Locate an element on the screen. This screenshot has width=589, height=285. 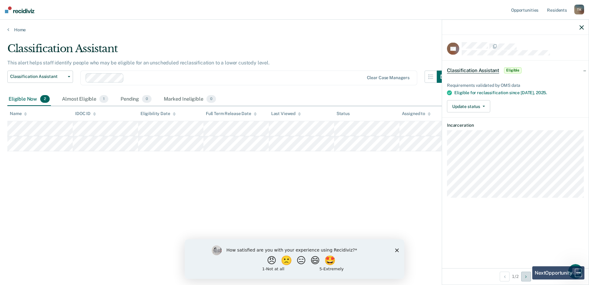
div: 1 / 2 is located at coordinates (515, 276).